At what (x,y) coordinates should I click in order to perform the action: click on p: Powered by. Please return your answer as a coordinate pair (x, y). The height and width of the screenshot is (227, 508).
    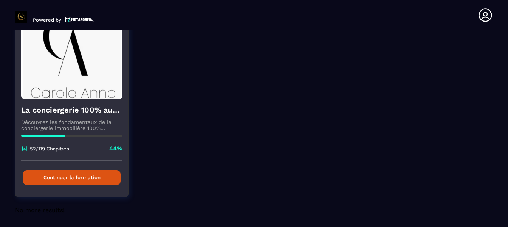
    Looking at the image, I should click on (47, 20).